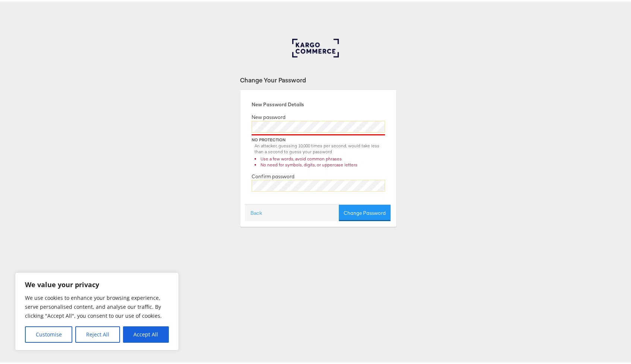  What do you see at coordinates (320, 147) in the screenshot?
I see `div: An attacker, guessing 10,000 times per second, would take less than a second to guess your password` at bounding box center [320, 147].